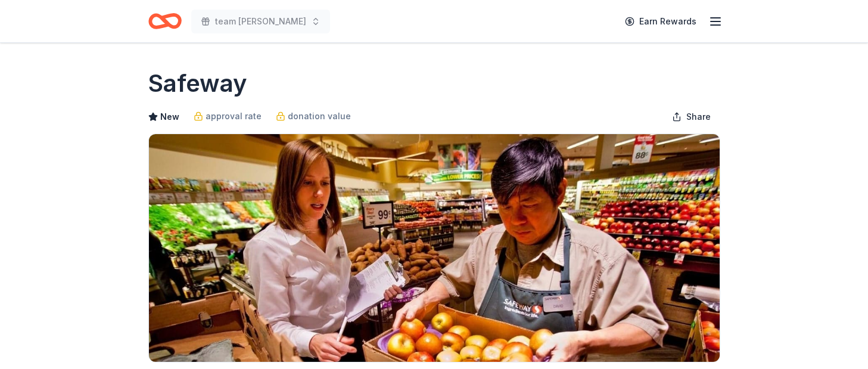 This screenshot has width=868, height=369. What do you see at coordinates (434, 248) in the screenshot?
I see `img: Image for Safeway` at bounding box center [434, 248].